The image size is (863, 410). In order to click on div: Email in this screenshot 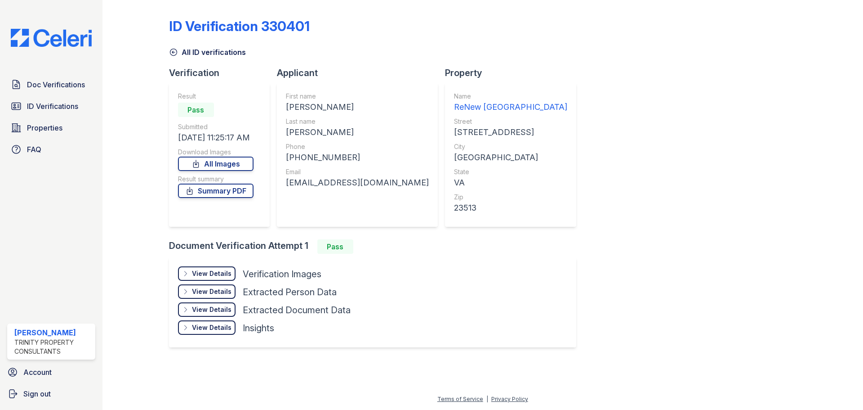, I will do `click(357, 172)`.